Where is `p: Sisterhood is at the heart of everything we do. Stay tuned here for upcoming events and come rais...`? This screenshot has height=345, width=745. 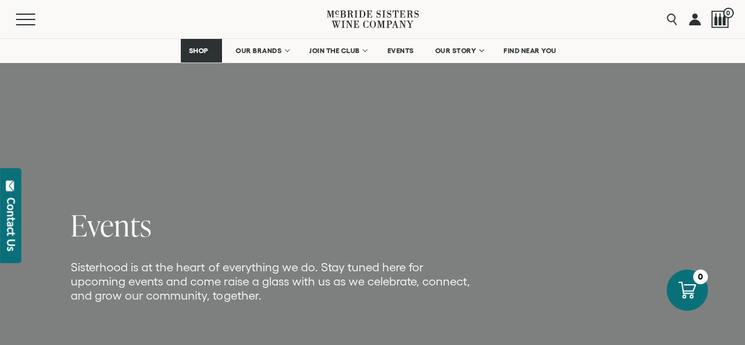 p: Sisterhood is at the heart of everything we do. Stay tuned here for upcoming events and come rais... is located at coordinates (273, 281).